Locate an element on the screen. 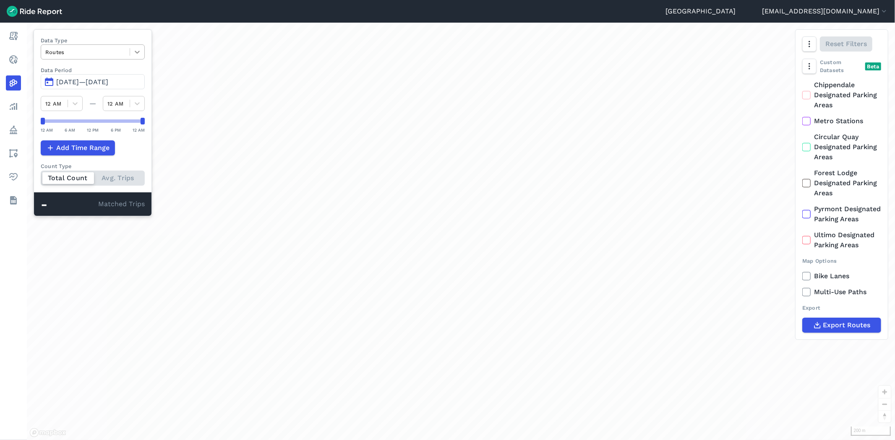 This screenshot has width=895, height=440. label: Bike Lanes is located at coordinates (841, 276).